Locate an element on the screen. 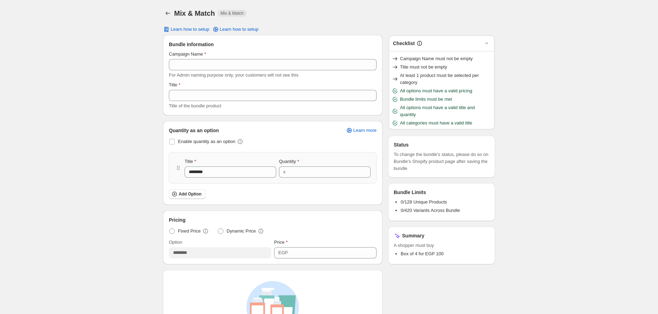 The image size is (658, 314). label: Option is located at coordinates (175, 242).